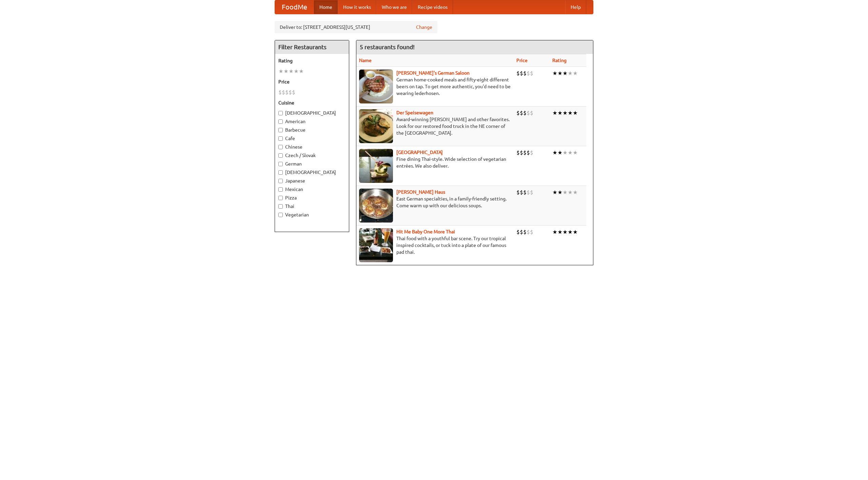 Image resolution: width=868 pixels, height=480 pixels. What do you see at coordinates (312, 82) in the screenshot?
I see `h5: Price` at bounding box center [312, 82].